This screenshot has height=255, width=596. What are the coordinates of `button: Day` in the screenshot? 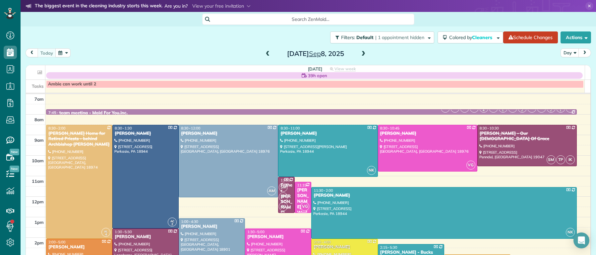 It's located at (570, 53).